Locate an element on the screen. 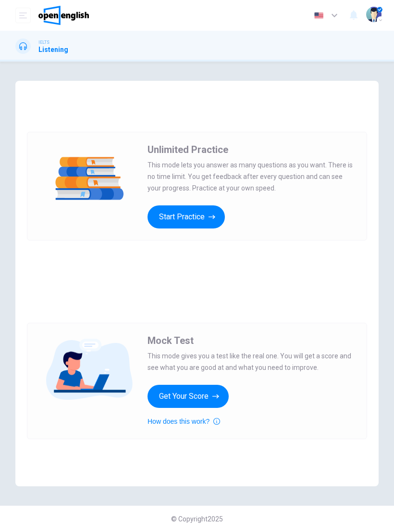 The image size is (394, 532). a: OpenEnglish logo is located at coordinates (63, 16).